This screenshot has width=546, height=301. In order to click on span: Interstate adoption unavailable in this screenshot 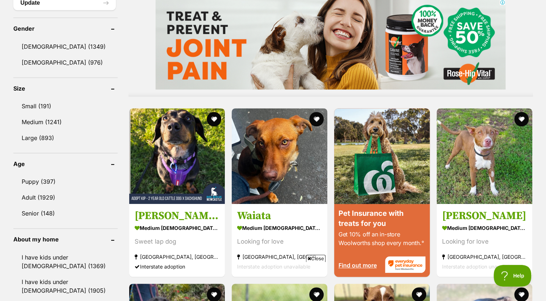, I will do `click(479, 266)`.